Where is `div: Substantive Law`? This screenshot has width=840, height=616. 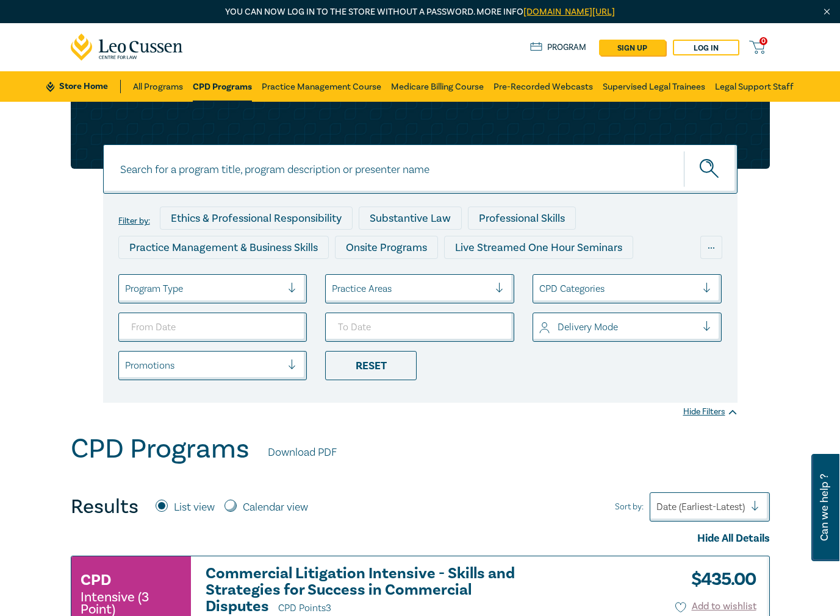
div: Substantive Law is located at coordinates (410, 218).